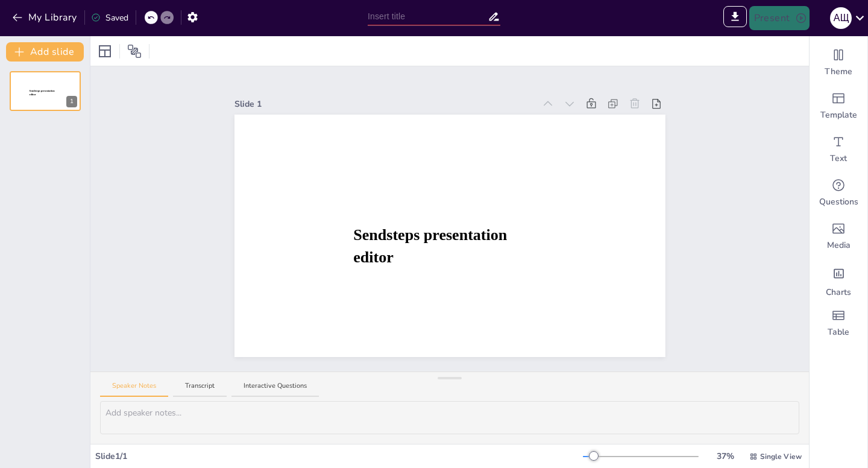  What do you see at coordinates (839, 323) in the screenshot?
I see `div: Add a table` at bounding box center [839, 323].